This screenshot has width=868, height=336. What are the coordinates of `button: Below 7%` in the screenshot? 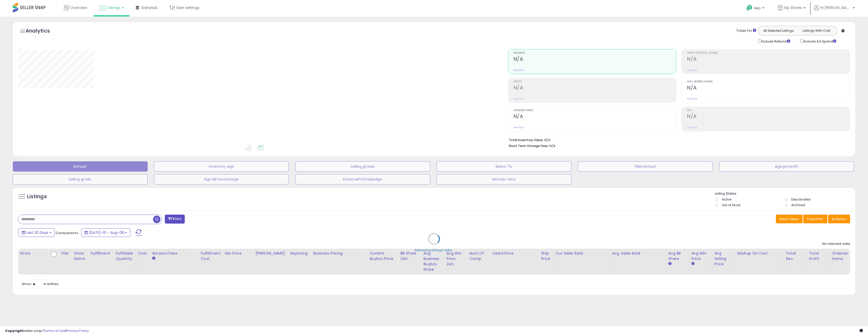 It's located at (503, 167).